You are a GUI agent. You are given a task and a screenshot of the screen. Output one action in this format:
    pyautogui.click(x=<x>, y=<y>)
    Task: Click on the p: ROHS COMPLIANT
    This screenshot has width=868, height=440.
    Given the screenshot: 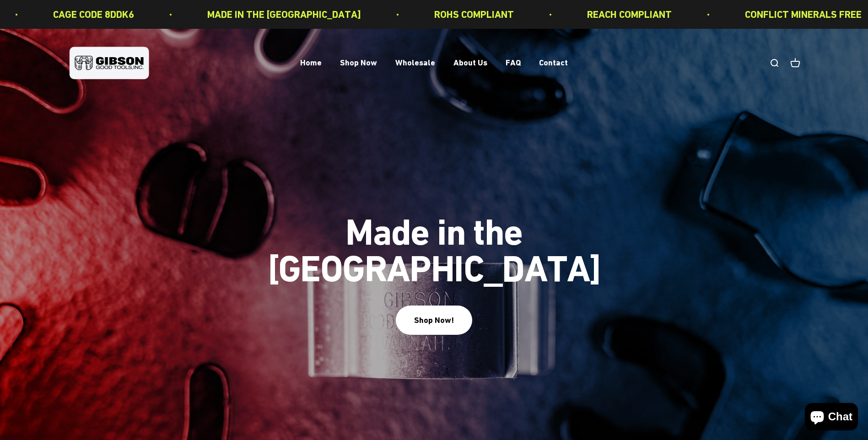 What is the action you would take?
    pyautogui.click(x=453, y=14)
    